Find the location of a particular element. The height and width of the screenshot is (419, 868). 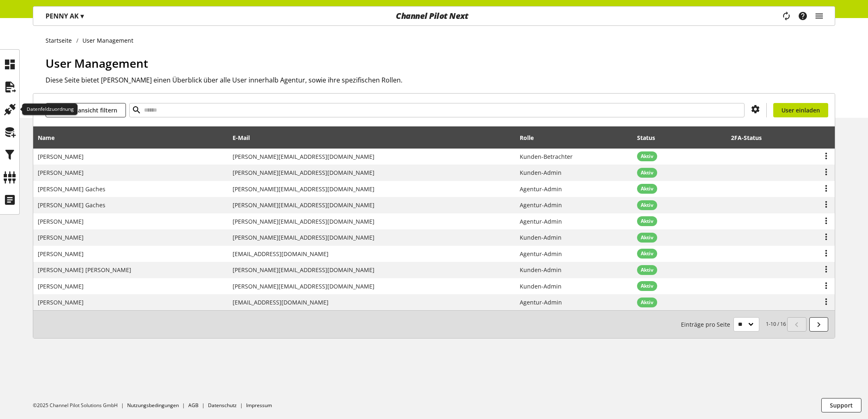

span: User Management is located at coordinates (97, 63).